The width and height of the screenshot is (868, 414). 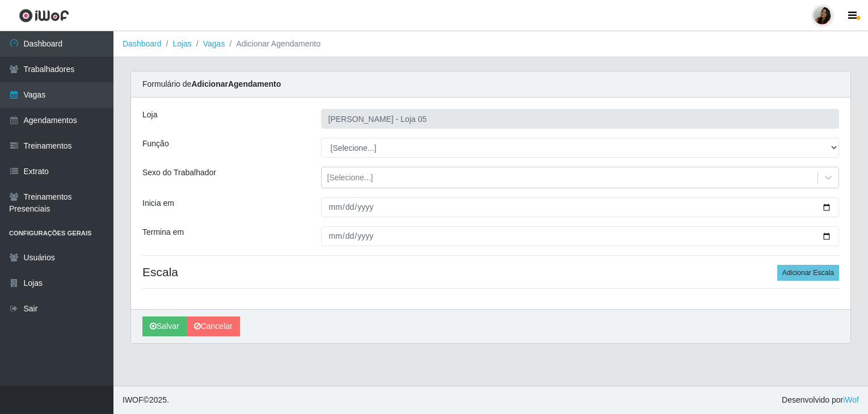 I want to click on strong: Adicionar Agendamento, so click(x=236, y=84).